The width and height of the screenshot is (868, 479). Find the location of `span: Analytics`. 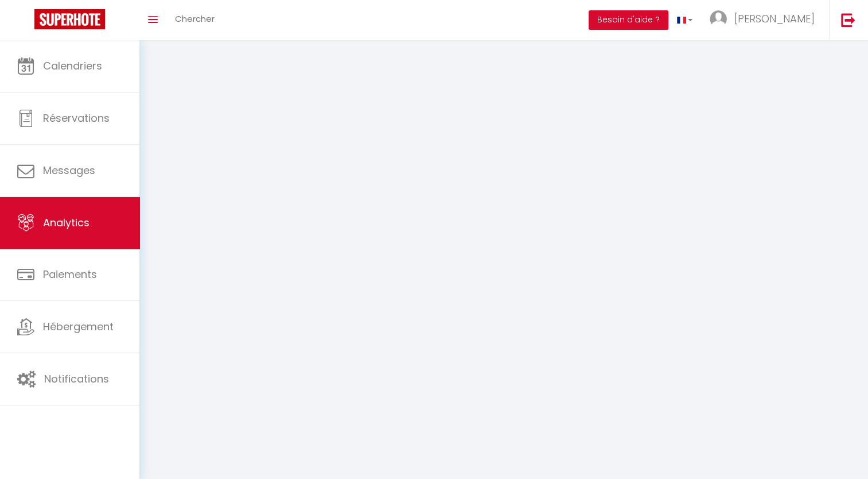

span: Analytics is located at coordinates (66, 222).